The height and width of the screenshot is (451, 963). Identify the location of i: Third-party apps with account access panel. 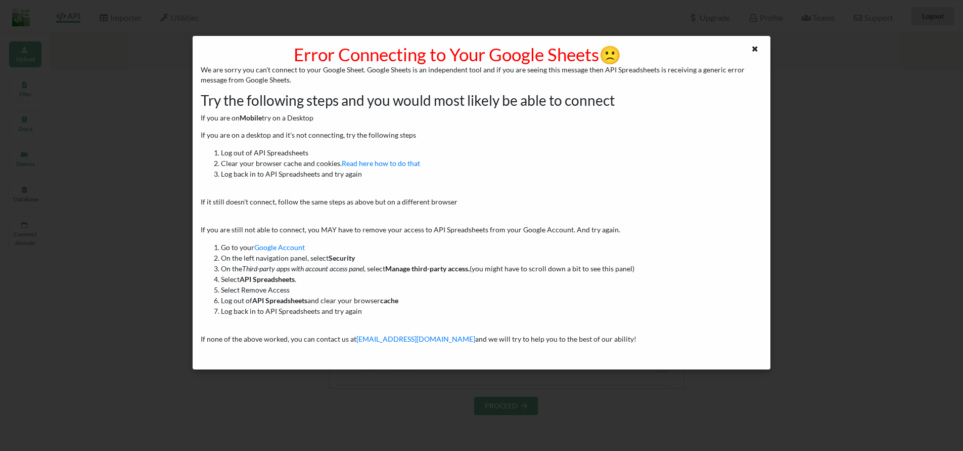
(303, 268).